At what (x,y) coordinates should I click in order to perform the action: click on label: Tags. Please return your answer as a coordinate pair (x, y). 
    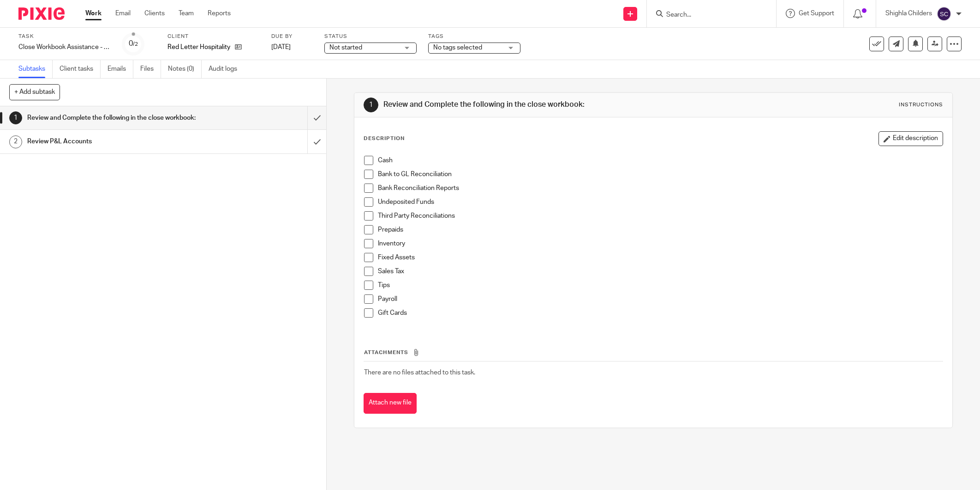
    Looking at the image, I should click on (475, 37).